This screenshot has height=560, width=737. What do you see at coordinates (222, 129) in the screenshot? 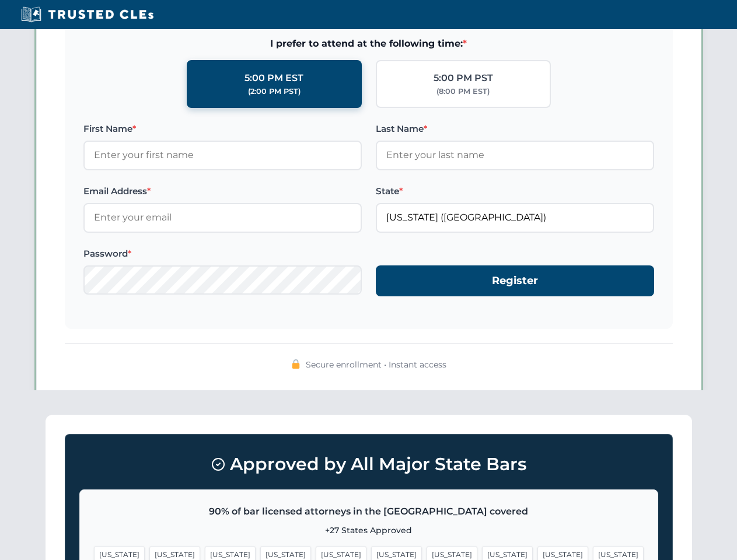
I see `label: First Name` at bounding box center [222, 129].